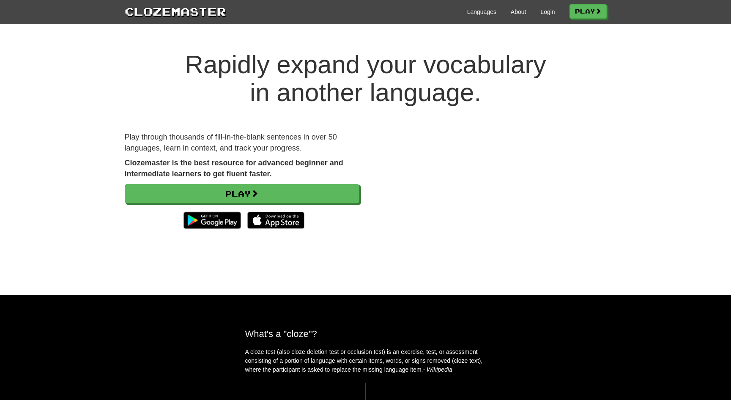  What do you see at coordinates (366, 361) in the screenshot?
I see `p: A cloze test (also cloze deletion test or occlusion test) is an exercise, test, or assessment con...` at bounding box center [366, 361].